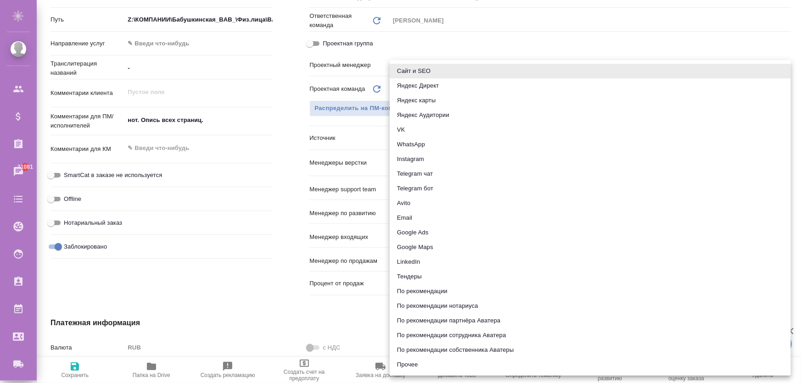 Image resolution: width=801 pixels, height=383 pixels. Describe the element at coordinates (590, 350) in the screenshot. I see `li: По рекомендации собственника Аватеры` at that location.